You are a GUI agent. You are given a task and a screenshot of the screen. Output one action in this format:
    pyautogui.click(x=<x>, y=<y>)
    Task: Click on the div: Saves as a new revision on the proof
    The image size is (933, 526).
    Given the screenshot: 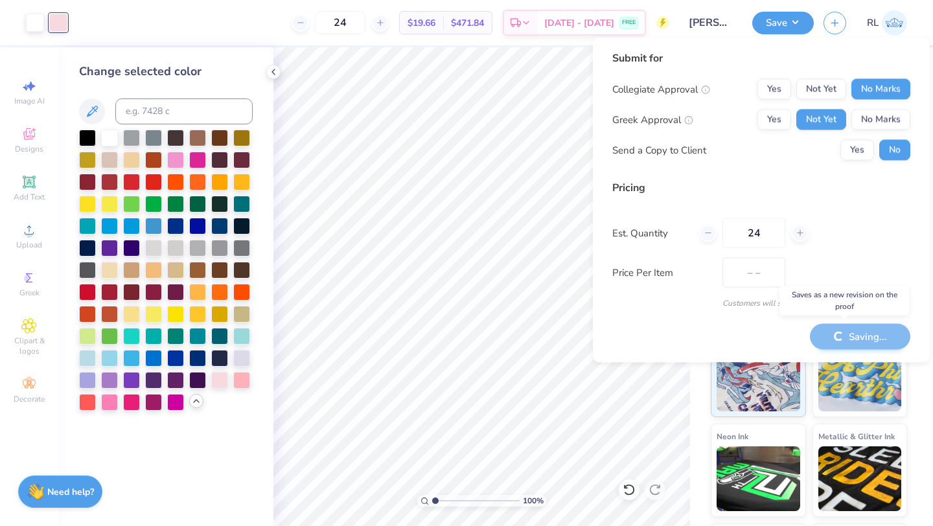 What is the action you would take?
    pyautogui.click(x=844, y=301)
    